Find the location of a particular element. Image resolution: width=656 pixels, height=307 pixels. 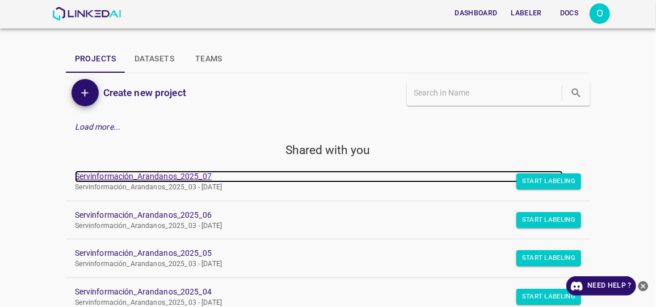

a: Docs is located at coordinates (569, 13).